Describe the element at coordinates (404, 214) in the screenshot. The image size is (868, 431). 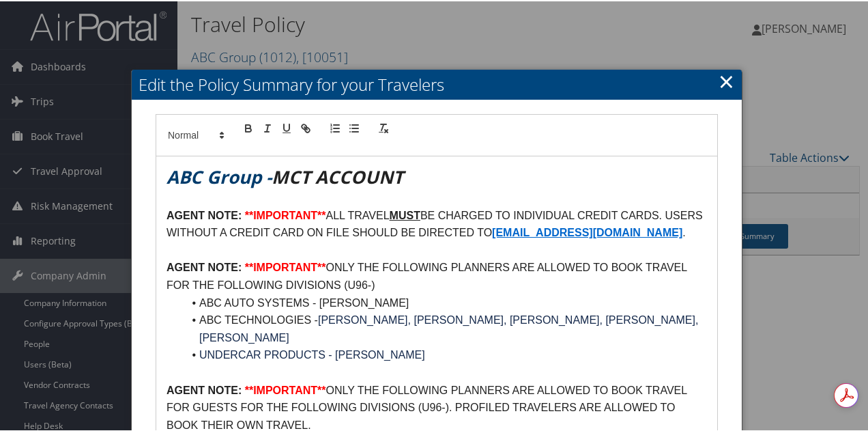
I see `u: MUST` at that location.